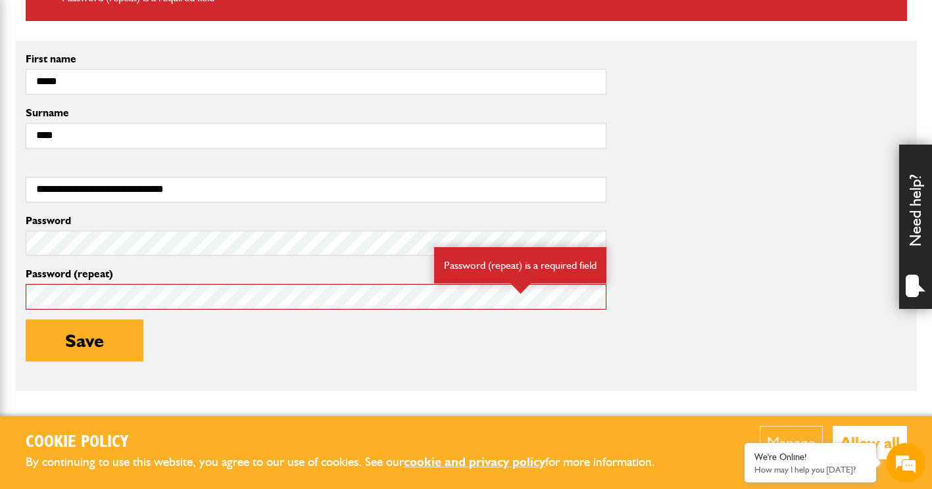 This screenshot has height=489, width=932. What do you see at coordinates (916, 227) in the screenshot?
I see `div: Need help?` at bounding box center [916, 227].